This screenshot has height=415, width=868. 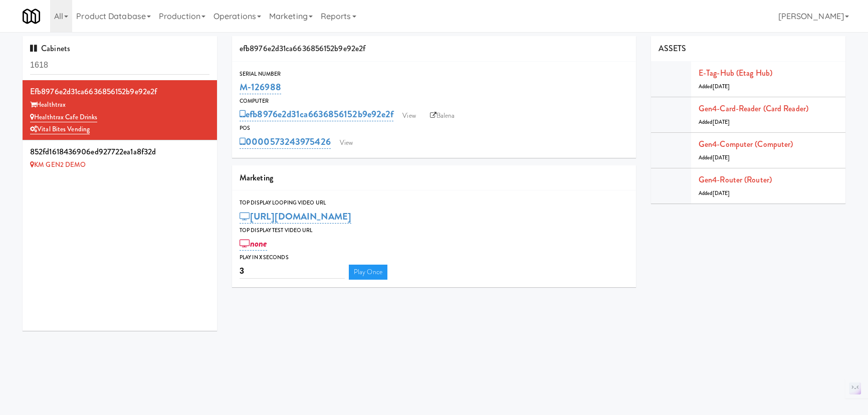 What do you see at coordinates (434, 101) in the screenshot?
I see `div: Computer` at bounding box center [434, 101].